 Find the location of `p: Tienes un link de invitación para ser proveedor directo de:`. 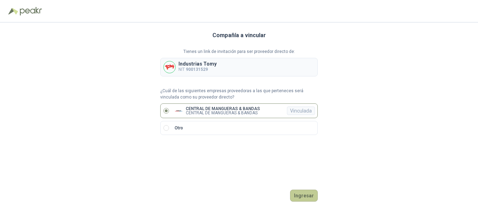

p: Tienes un link de invitación para ser proveedor directo de: is located at coordinates (239, 51).